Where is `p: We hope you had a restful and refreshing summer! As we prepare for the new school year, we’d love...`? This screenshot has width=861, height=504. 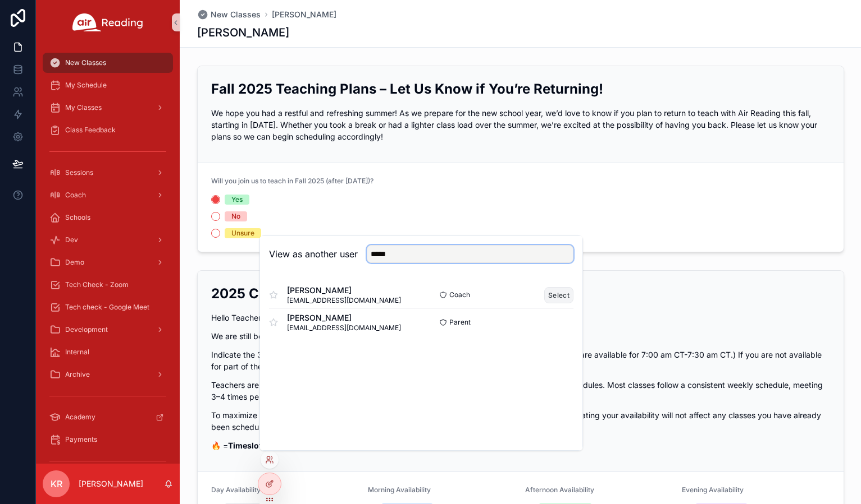 p: We hope you had a restful and refreshing summer! As we prepare for the new school year, we’d love... is located at coordinates (521, 124).